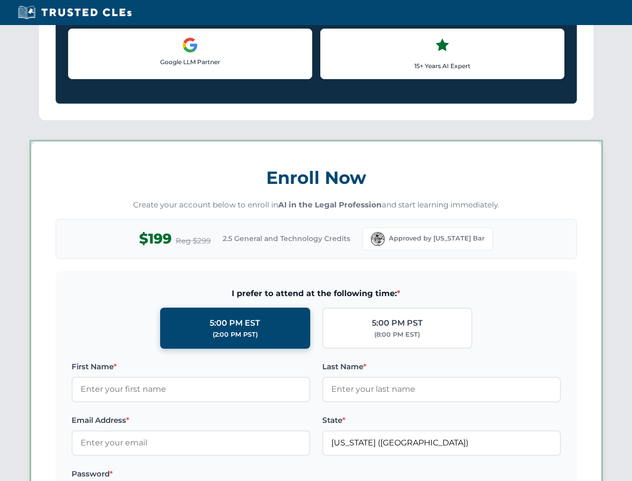 This screenshot has height=481, width=632. I want to click on div: (8:00 PM EST), so click(397, 334).